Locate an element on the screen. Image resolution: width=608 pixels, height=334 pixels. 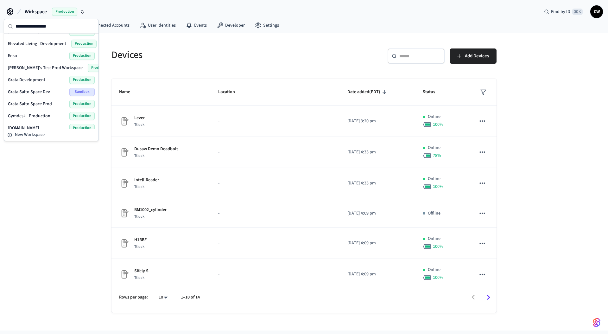
p: 1–10 of 14 is located at coordinates (190, 297).